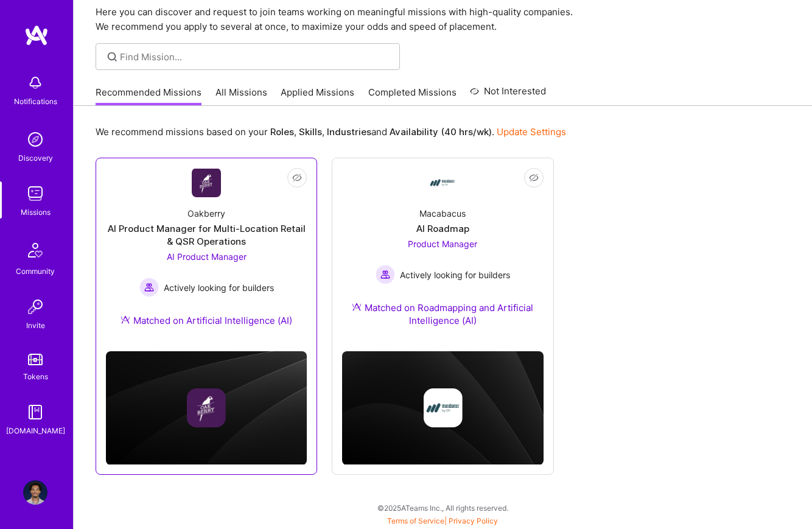 The image size is (812, 529). I want to click on img: teamwork, so click(35, 193).